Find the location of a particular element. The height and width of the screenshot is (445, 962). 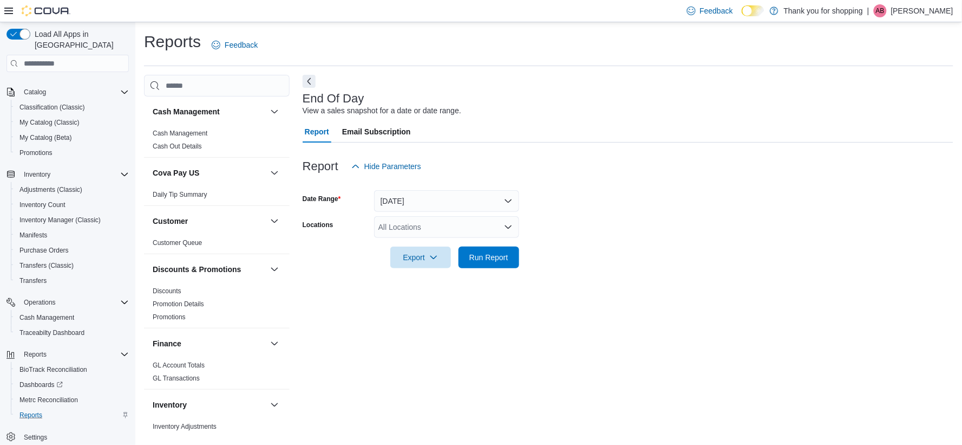

a: Promotions is located at coordinates (169, 317).